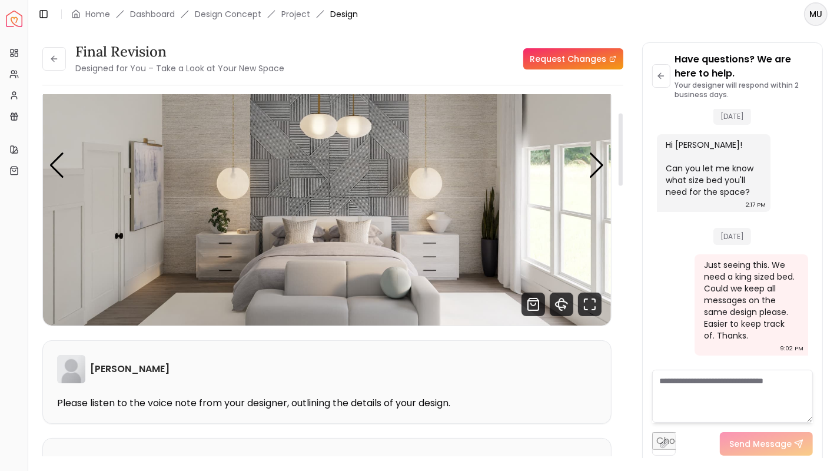 Image resolution: width=837 pixels, height=471 pixels. I want to click on svg: 360 View, so click(562, 304).